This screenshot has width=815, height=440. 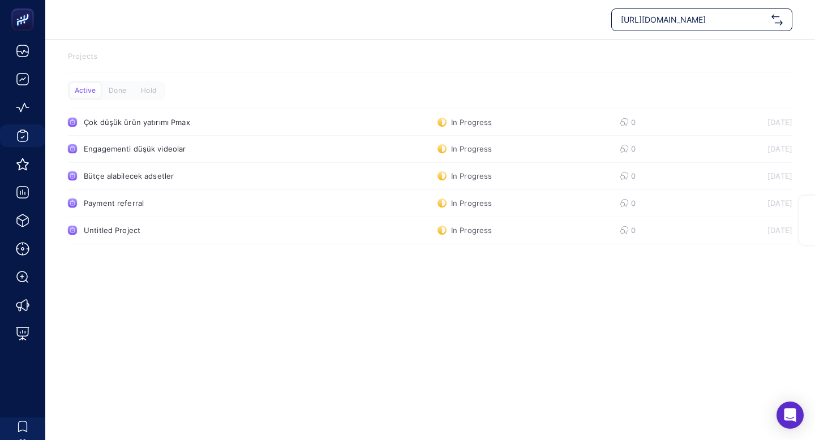 What do you see at coordinates (430, 57) in the screenshot?
I see `p: Projects` at bounding box center [430, 57].